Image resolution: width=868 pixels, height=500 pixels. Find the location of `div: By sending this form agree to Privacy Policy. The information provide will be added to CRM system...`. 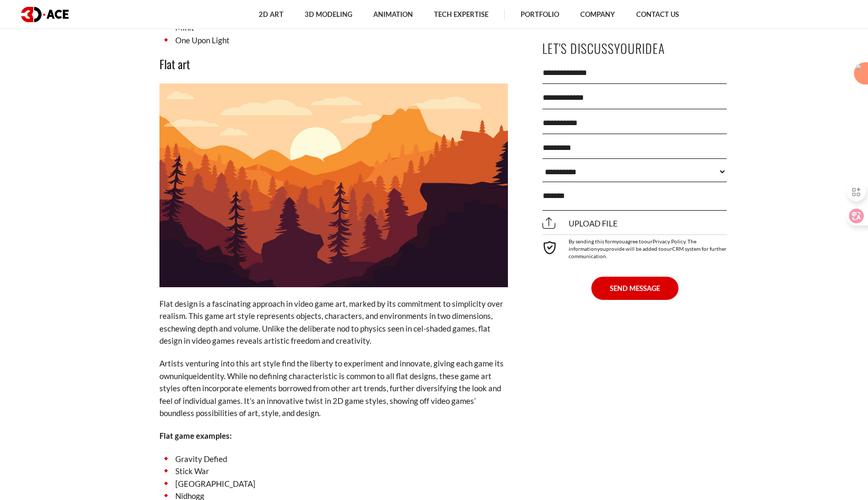

div: By sending this form agree to Privacy Policy. The information provide will be added to CRM system... is located at coordinates (635, 247).